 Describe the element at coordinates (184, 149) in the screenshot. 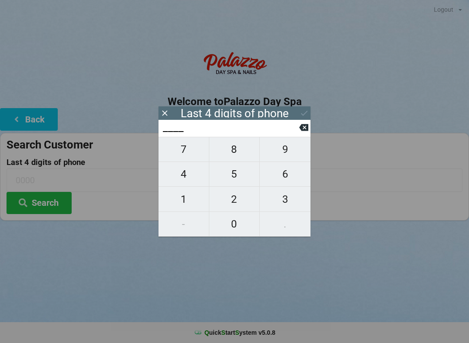

I see `span: 7` at that location.